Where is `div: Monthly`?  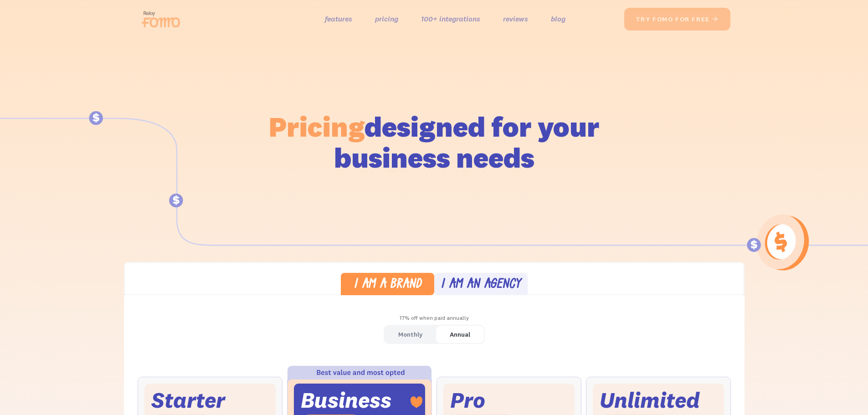
div: Monthly is located at coordinates (410, 334).